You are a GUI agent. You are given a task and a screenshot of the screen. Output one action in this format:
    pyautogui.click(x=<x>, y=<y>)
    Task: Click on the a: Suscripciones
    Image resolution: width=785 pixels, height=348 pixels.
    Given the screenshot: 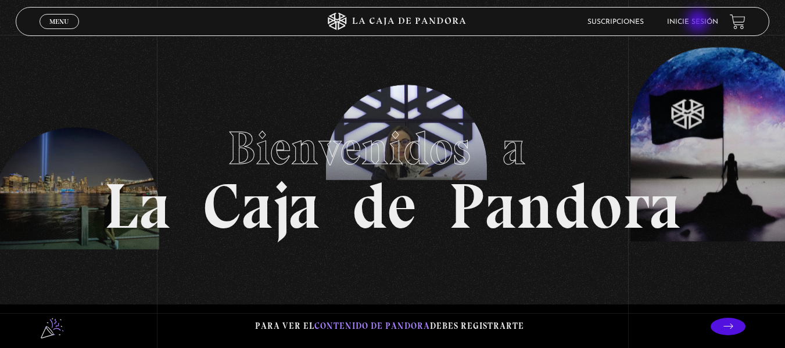 What is the action you would take?
    pyautogui.click(x=616, y=22)
    